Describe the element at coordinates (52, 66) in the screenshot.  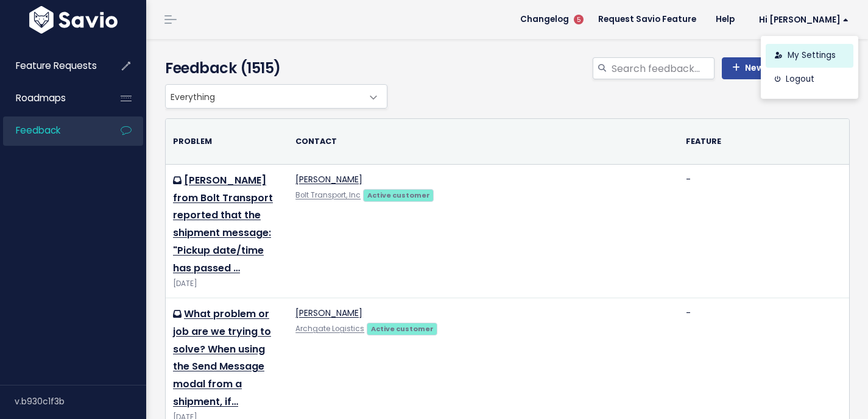
I see `a: Feature Requests` at that location.